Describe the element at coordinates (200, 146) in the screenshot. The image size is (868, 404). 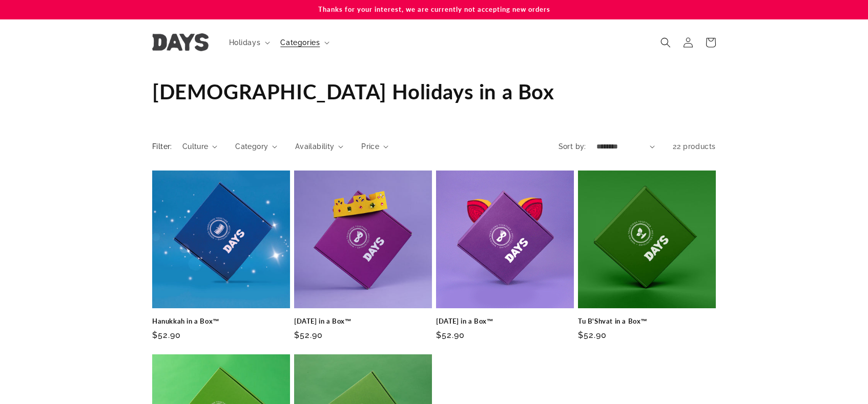
I see `summary: Culture (0 selected)` at that location.